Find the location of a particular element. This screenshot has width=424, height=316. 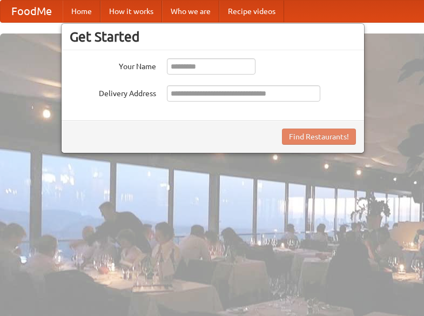

button: Find Restaurants! is located at coordinates (319, 137).